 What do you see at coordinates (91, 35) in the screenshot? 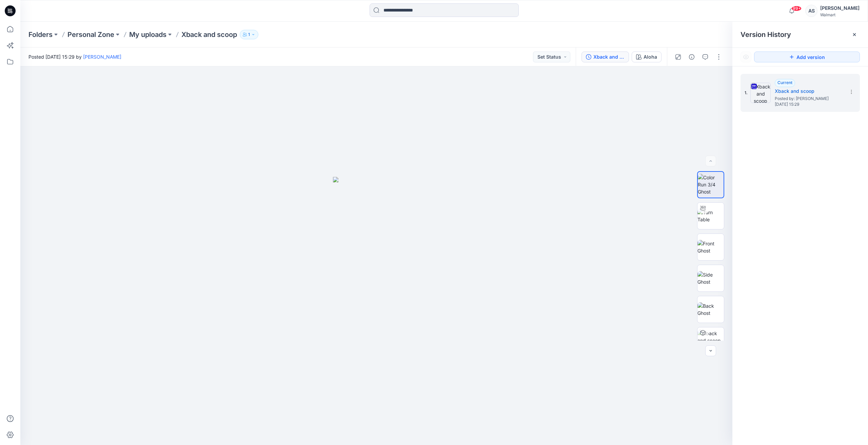
I see `a: Personal Zone` at bounding box center [91, 35].